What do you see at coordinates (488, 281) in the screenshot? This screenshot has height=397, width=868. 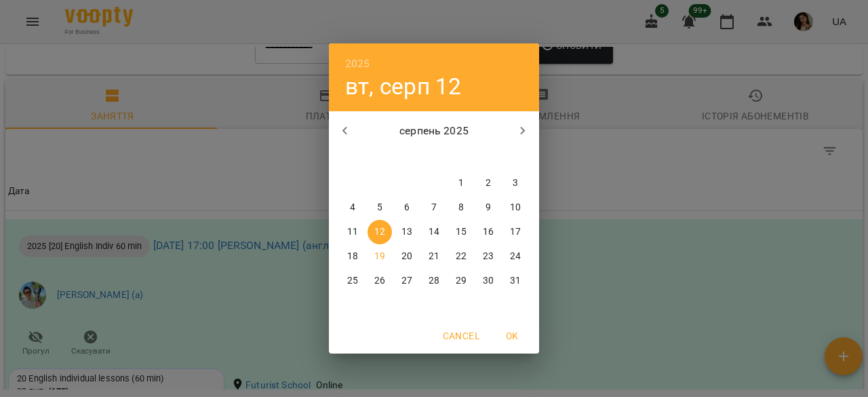 I see `button: 30` at bounding box center [488, 281].